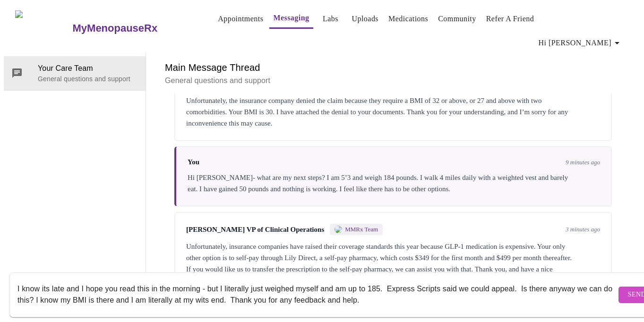  Describe the element at coordinates (457, 19) in the screenshot. I see `button: Community` at that location.